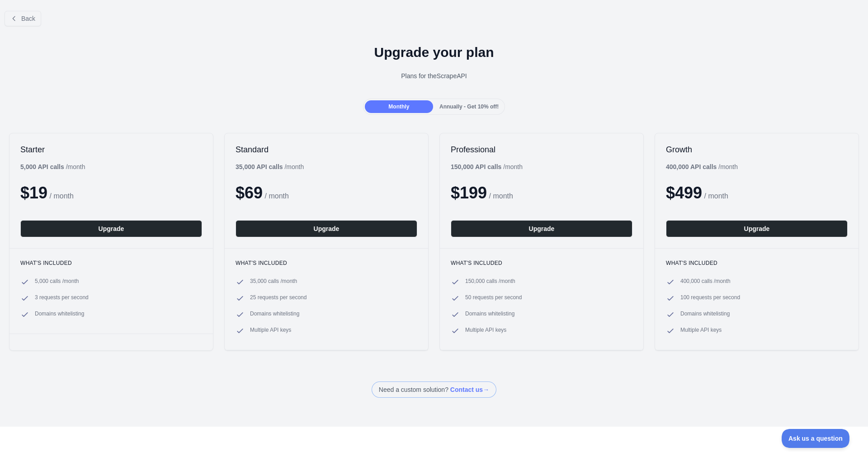 The width and height of the screenshot is (868, 466). Describe the element at coordinates (468, 192) in the screenshot. I see `span: $ 199` at that location.